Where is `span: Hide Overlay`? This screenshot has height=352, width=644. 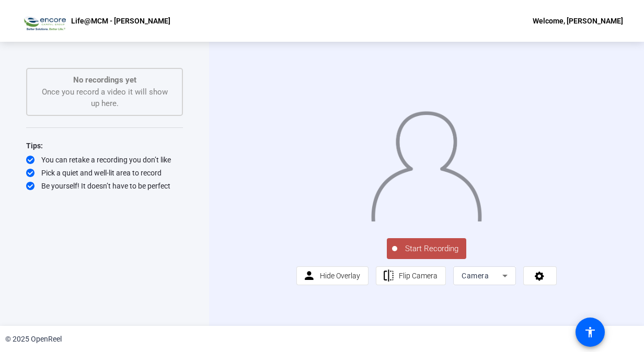
span: Hide Overlay is located at coordinates (339, 276).